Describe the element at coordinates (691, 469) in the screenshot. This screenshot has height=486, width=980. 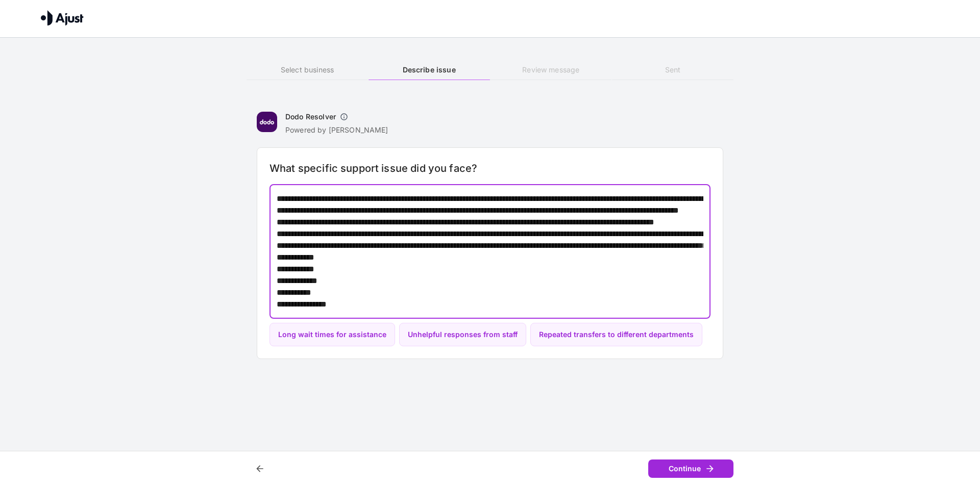
I see `button: Continue` at that location.